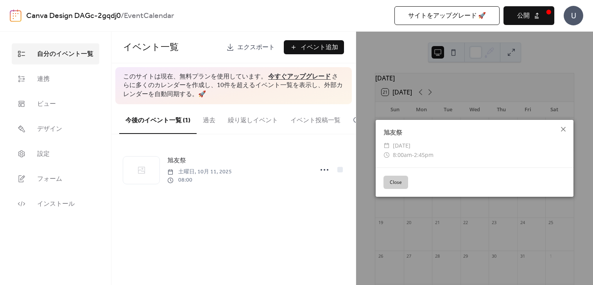  I want to click on img: logo, so click(16, 16).